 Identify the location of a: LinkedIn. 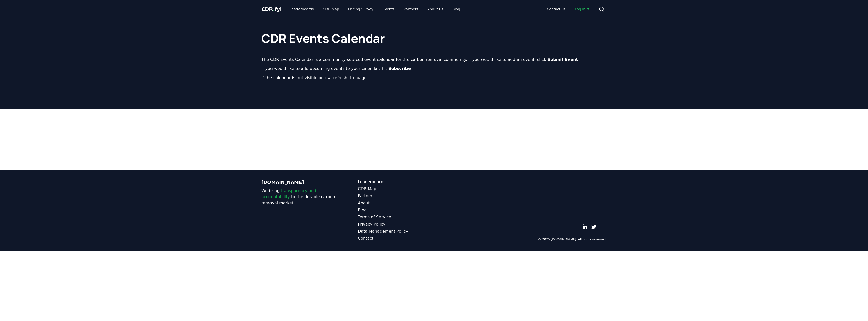
(585, 227).